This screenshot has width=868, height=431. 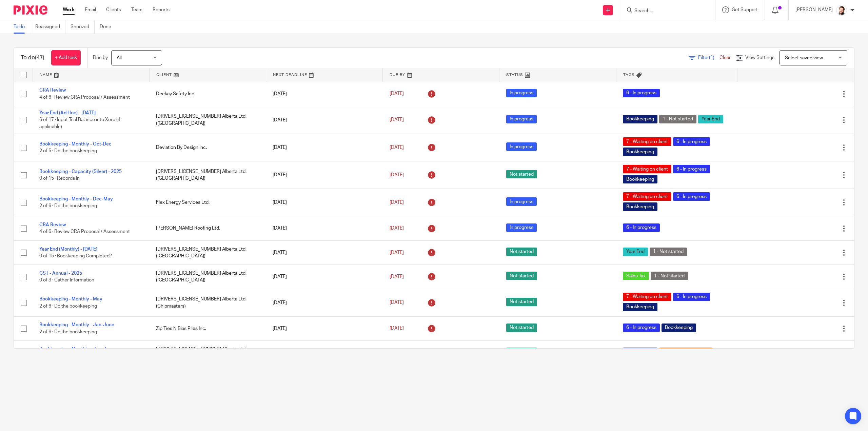 What do you see at coordinates (68, 151) in the screenshot?
I see `span: 2 of 5 · Do the bookkeeping` at bounding box center [68, 151].